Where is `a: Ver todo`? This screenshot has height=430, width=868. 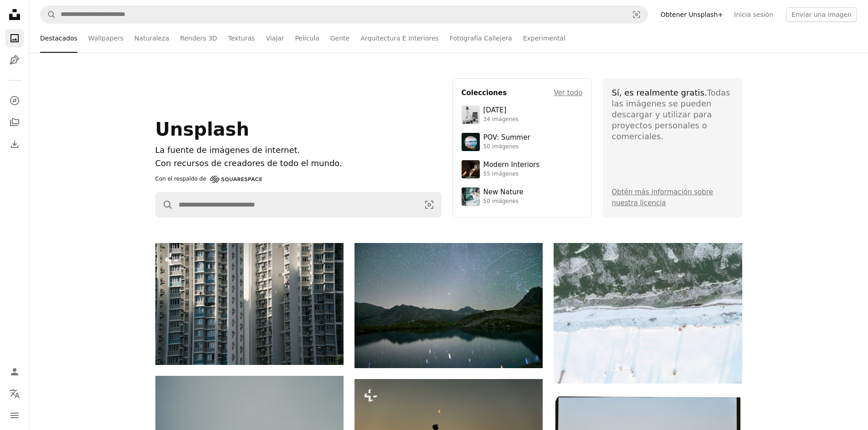
a: Ver todo is located at coordinates (567, 93).